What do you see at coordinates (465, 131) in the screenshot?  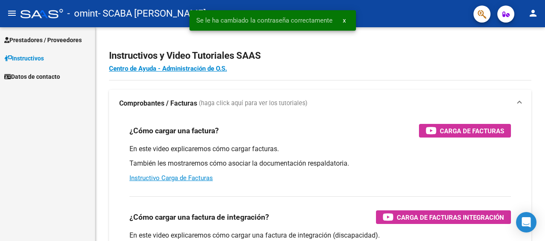 I see `button: Carga de Facturas` at bounding box center [465, 131].